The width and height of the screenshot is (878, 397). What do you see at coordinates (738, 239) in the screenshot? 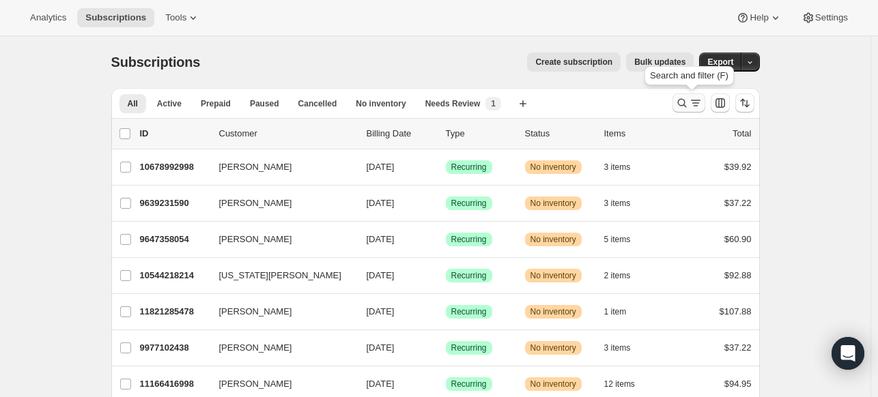
I see `span: $60.90` at bounding box center [738, 239].